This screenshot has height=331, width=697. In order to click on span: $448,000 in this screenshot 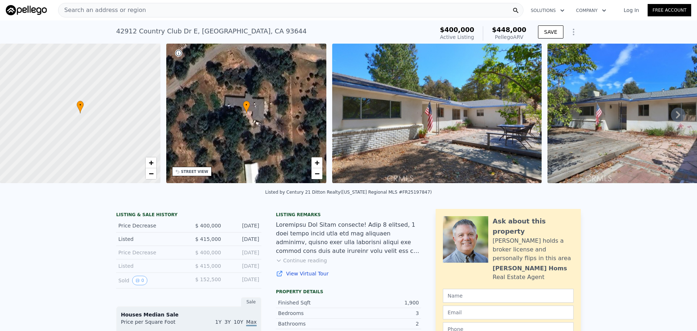, I will do `click(509, 29)`.